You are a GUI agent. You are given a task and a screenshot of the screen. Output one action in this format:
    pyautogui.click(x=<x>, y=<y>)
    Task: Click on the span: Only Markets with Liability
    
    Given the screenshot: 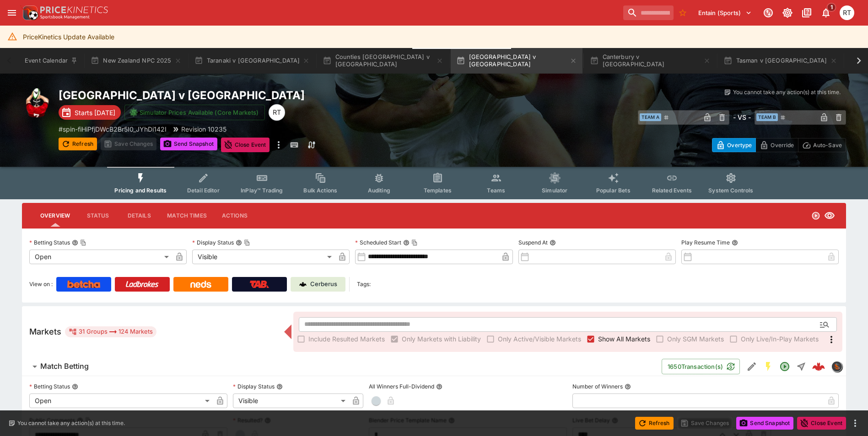 What is the action you would take?
    pyautogui.click(x=441, y=338)
    